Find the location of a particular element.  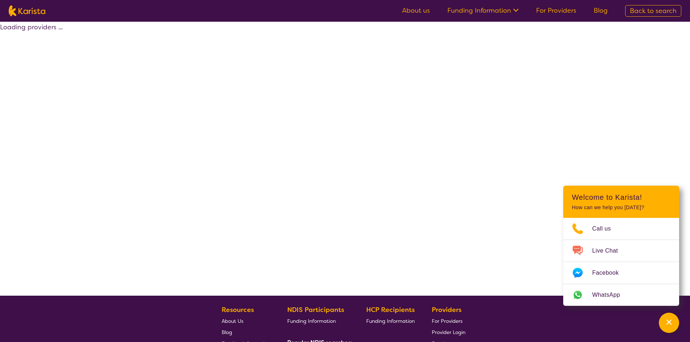

span: Provider Login is located at coordinates (448, 332).